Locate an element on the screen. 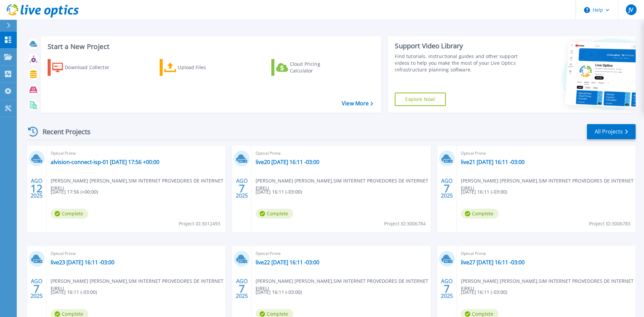 The image size is (644, 317). span: Project ID: 3012493 is located at coordinates (199, 223).